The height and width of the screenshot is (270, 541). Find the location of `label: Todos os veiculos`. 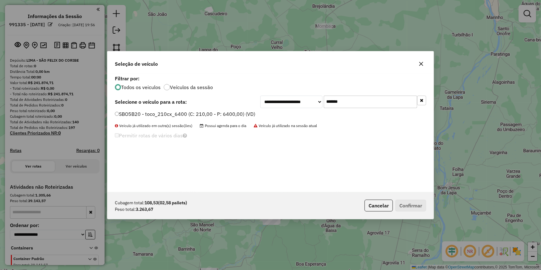

label: Todos os veiculos is located at coordinates (141, 87).